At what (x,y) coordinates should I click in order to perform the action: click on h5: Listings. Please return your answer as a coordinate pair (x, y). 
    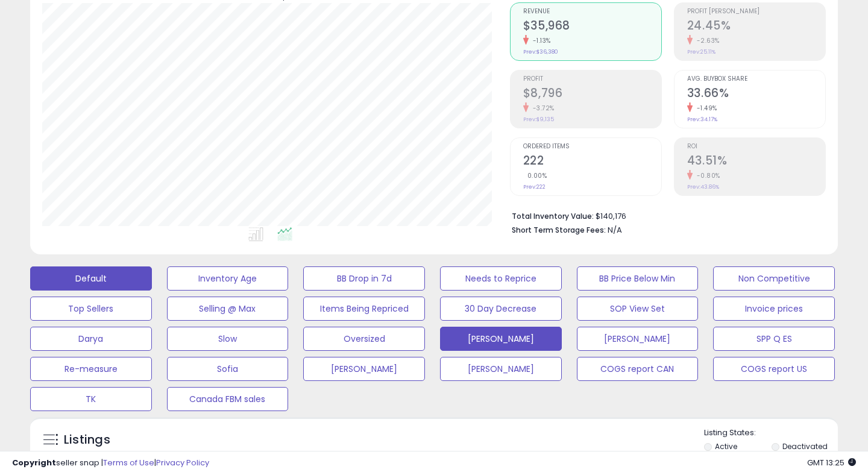
    Looking at the image, I should click on (87, 440).